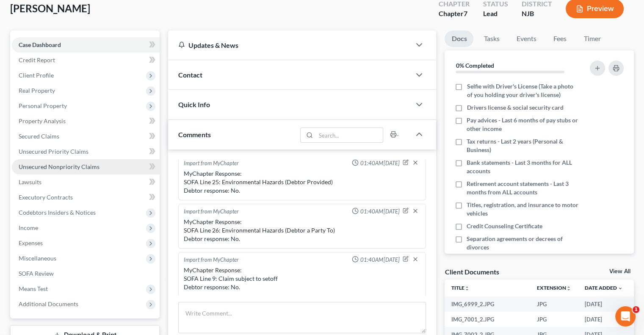  I want to click on span: Selfie with Driver's License (Take a photo of you holding your driver's license), so click(523, 90).